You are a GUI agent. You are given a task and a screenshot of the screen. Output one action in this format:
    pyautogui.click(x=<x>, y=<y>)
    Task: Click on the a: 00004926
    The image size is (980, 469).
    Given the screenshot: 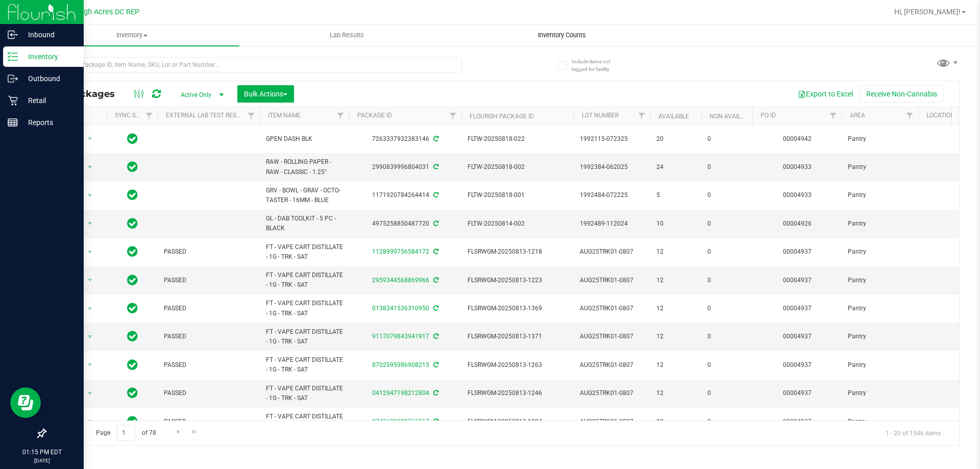 What is the action you would take?
    pyautogui.click(x=797, y=224)
    